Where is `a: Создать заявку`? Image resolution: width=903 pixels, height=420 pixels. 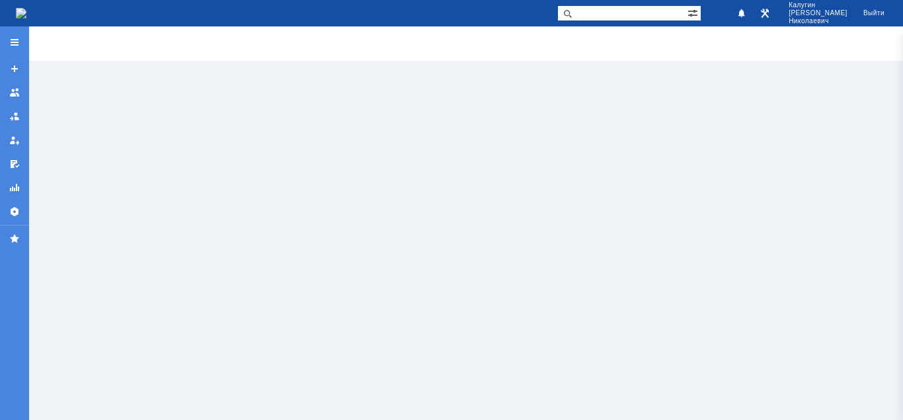 a: Создать заявку is located at coordinates (15, 69).